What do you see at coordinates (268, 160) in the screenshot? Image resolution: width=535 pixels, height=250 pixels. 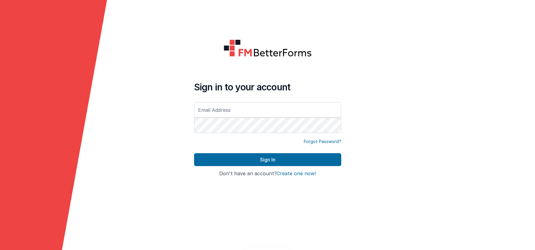 I see `button: Sign In` at bounding box center [268, 160].